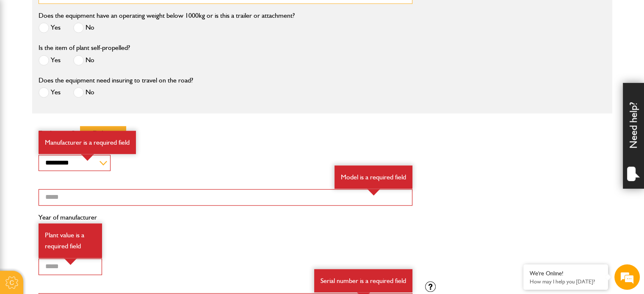  I want to click on p: How may I help you today?, so click(566, 281).